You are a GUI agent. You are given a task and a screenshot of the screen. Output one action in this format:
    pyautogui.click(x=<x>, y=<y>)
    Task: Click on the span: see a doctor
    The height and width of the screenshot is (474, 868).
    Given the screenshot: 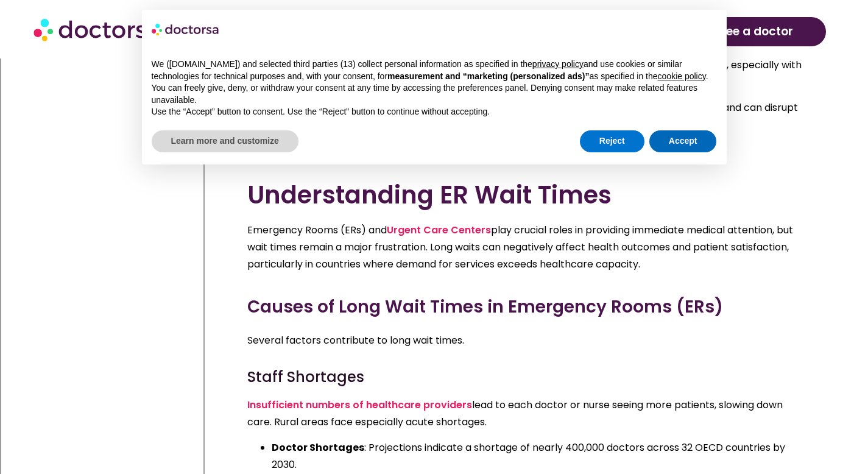 What is the action you would take?
    pyautogui.click(x=756, y=32)
    